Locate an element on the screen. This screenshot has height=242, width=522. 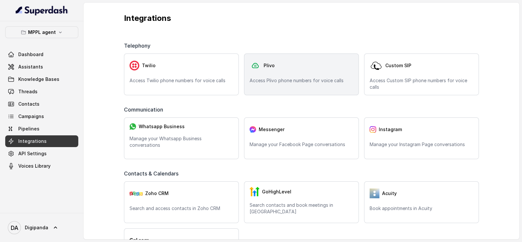
a: Campaigns is located at coordinates (42, 117).